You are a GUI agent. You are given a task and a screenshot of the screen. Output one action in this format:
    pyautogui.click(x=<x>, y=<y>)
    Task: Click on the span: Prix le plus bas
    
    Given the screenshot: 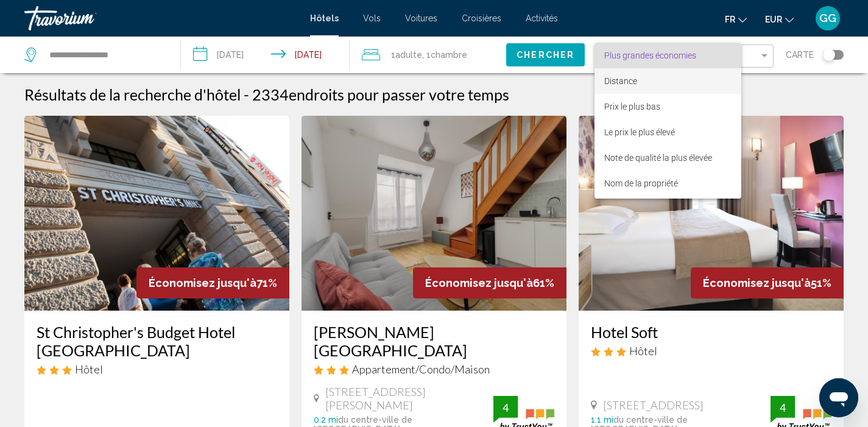 What is the action you would take?
    pyautogui.click(x=632, y=107)
    